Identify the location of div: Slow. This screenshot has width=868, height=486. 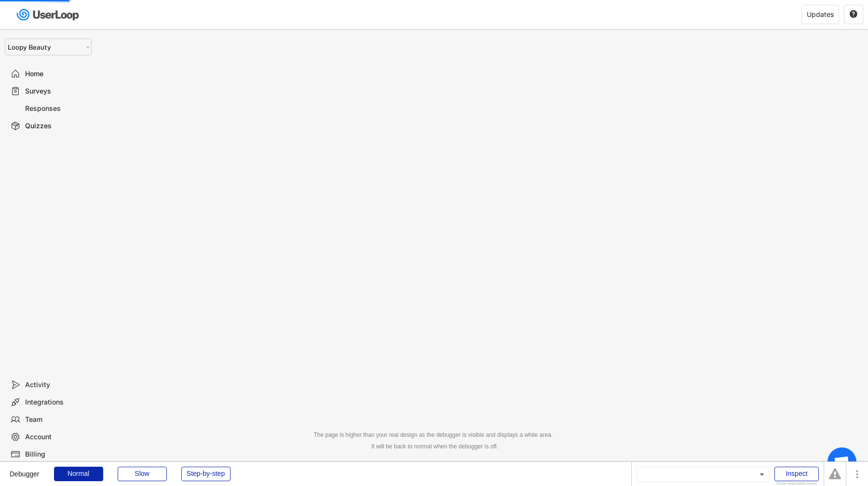
(142, 474).